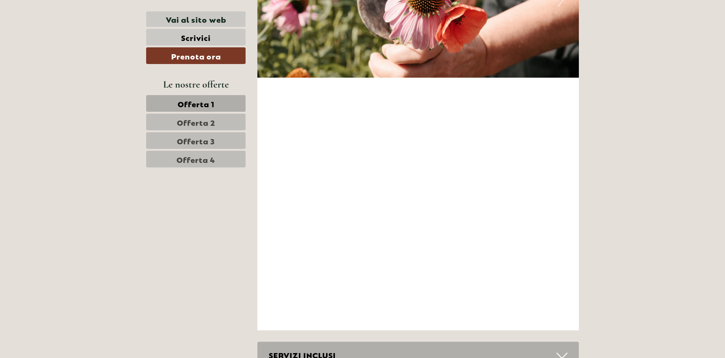 The image size is (725, 358). I want to click on div: domenica, so click(149, 12).